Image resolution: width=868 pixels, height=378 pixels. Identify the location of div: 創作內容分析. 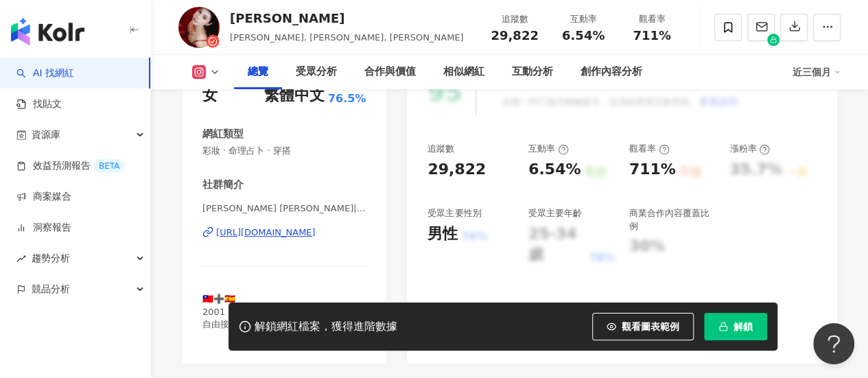
(611, 72).